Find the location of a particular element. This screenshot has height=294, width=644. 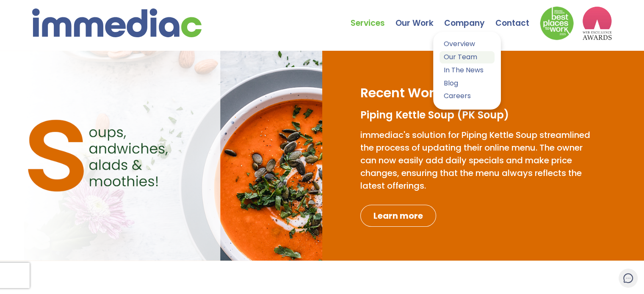

span: immediac's solution for Piping Kettle Soup streamlined the process of updating their online menu.... is located at coordinates (474, 160).